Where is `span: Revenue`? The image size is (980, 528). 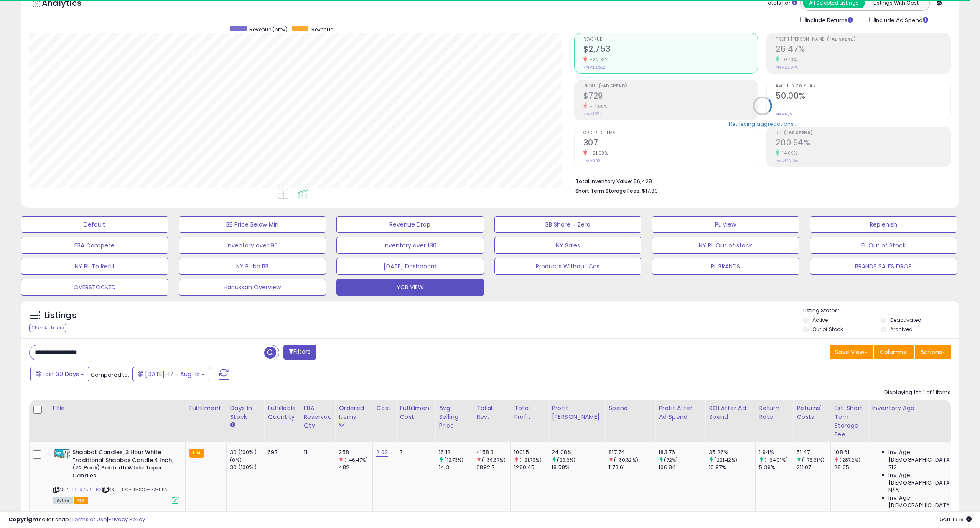
span: Revenue is located at coordinates (322, 29).